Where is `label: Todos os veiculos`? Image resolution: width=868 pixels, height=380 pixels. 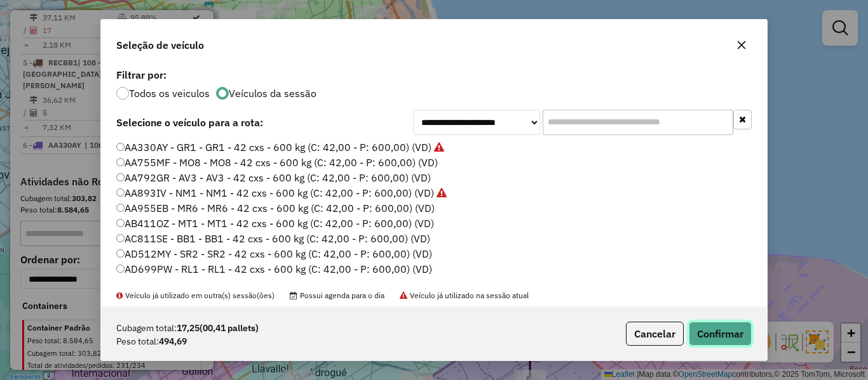
label: Todos os veiculos is located at coordinates (169, 93).